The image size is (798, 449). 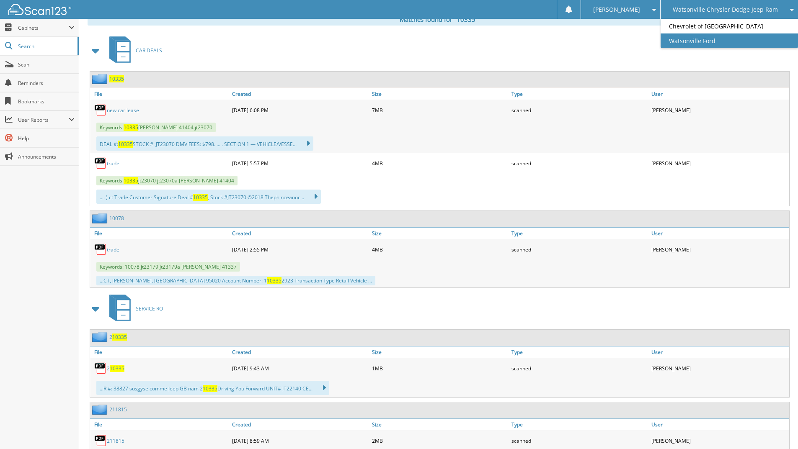 What do you see at coordinates (46, 138) in the screenshot?
I see `span: Help` at bounding box center [46, 138].